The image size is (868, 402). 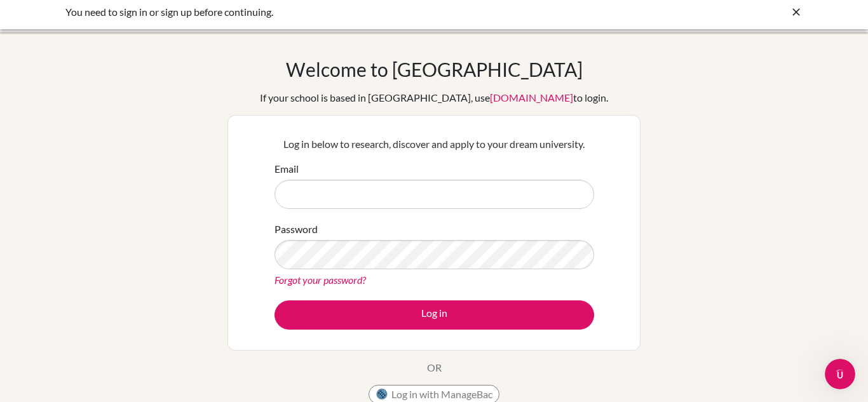 I want to click on a: Forgot your password?, so click(x=321, y=280).